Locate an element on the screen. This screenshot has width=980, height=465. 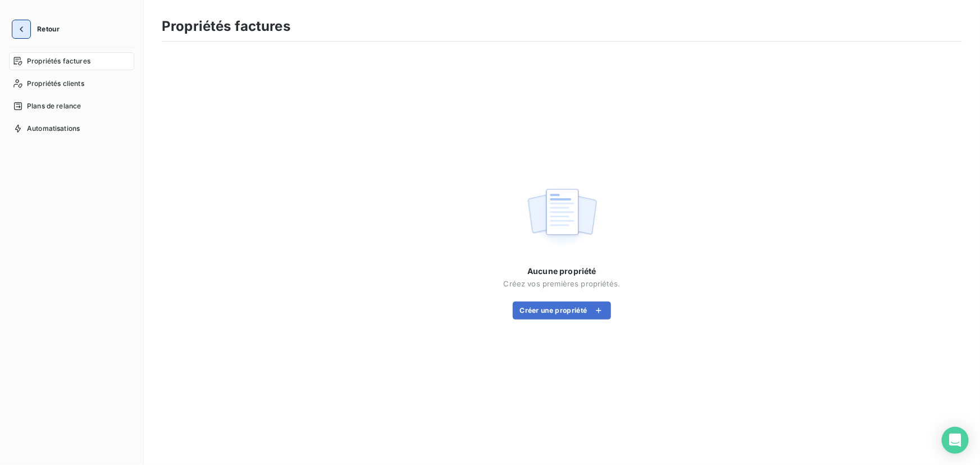
span: Propriétés clients is located at coordinates (55, 84).